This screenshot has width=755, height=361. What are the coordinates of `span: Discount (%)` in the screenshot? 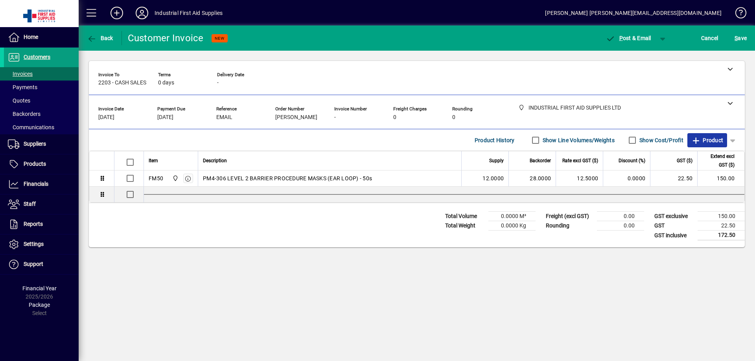 It's located at (632, 161).